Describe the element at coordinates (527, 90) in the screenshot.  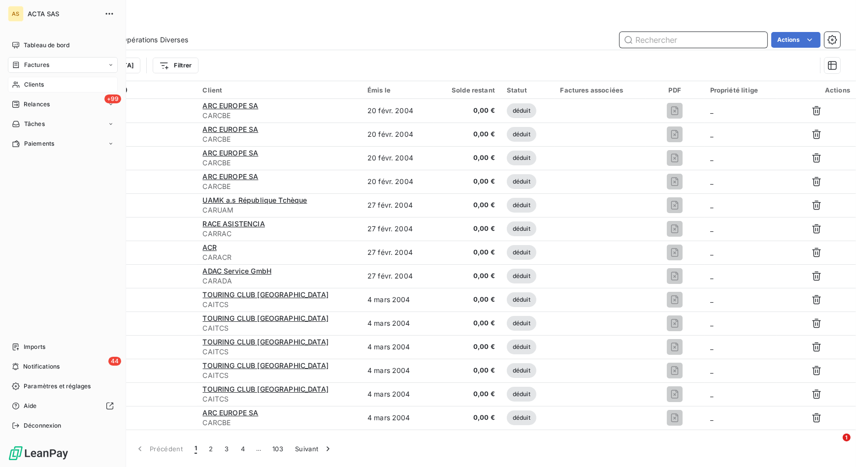
I see `div: Statut` at that location.